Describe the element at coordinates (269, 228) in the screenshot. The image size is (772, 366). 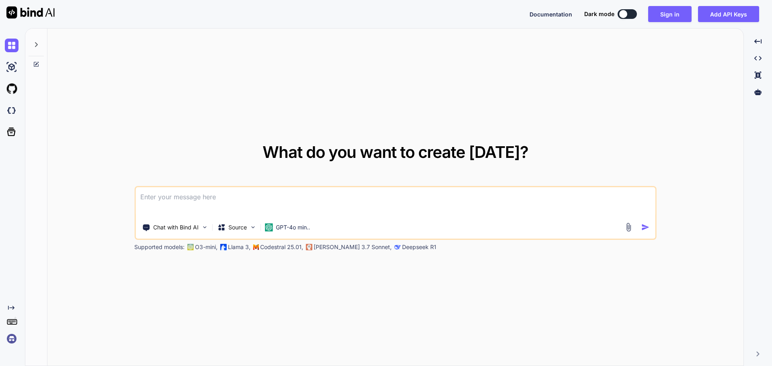
I see `img: GPT-4o mini` at that location.